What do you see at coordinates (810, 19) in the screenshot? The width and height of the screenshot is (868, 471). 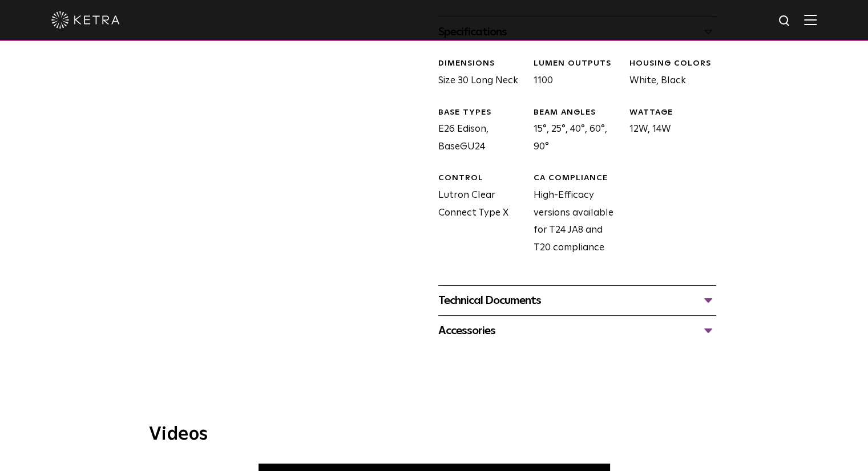 I see `img: Hamburger%20Nav.svg` at bounding box center [810, 19].